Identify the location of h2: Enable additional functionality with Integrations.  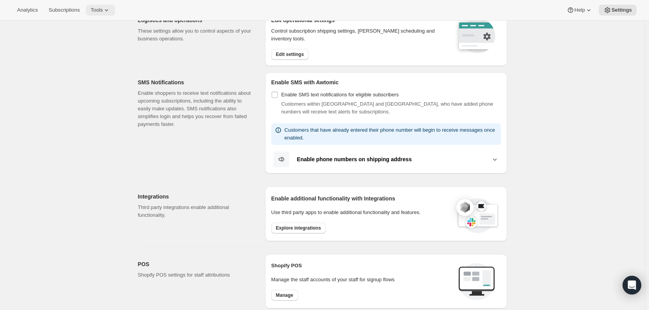
(360, 199).